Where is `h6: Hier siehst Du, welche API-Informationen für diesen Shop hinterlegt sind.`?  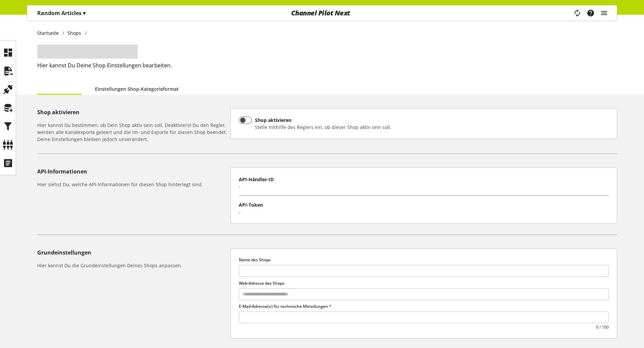 h6: Hier siehst Du, welche API-Informationen für diesen Shop hinterlegt sind. is located at coordinates (133, 184).